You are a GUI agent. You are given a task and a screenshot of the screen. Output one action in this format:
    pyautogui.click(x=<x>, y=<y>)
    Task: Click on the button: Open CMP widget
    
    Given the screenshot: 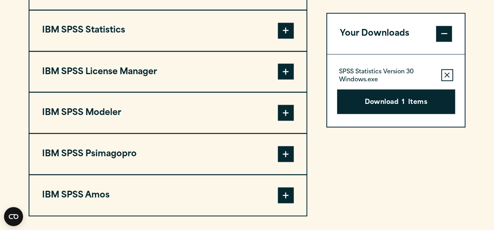 What is the action you would take?
    pyautogui.click(x=13, y=217)
    